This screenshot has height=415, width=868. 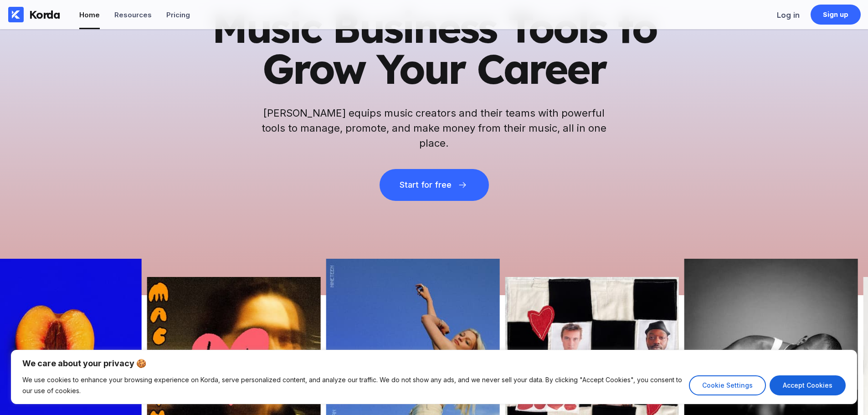 What do you see at coordinates (807, 385) in the screenshot?
I see `button: Accept Cookies` at bounding box center [807, 385].